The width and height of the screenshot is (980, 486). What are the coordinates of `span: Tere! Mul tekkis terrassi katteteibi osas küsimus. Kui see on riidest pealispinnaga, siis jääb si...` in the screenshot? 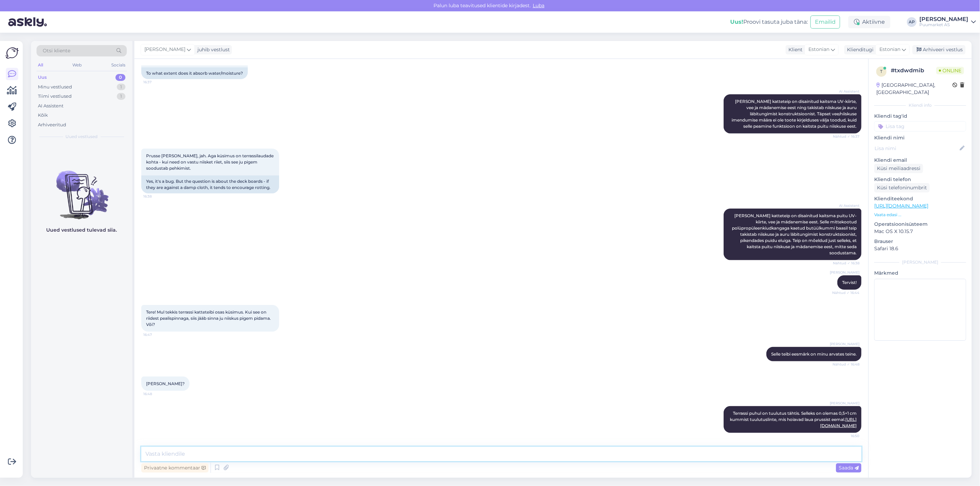 It's located at (209, 318).